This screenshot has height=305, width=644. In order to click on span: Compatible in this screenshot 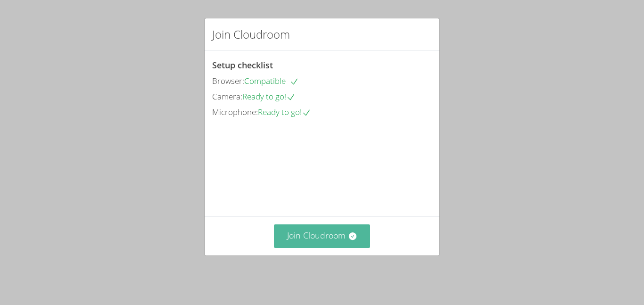, I will do `click(272, 80)`.